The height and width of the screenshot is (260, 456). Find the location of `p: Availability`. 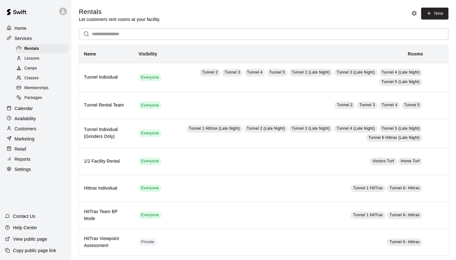

p: Availability is located at coordinates (25, 119).